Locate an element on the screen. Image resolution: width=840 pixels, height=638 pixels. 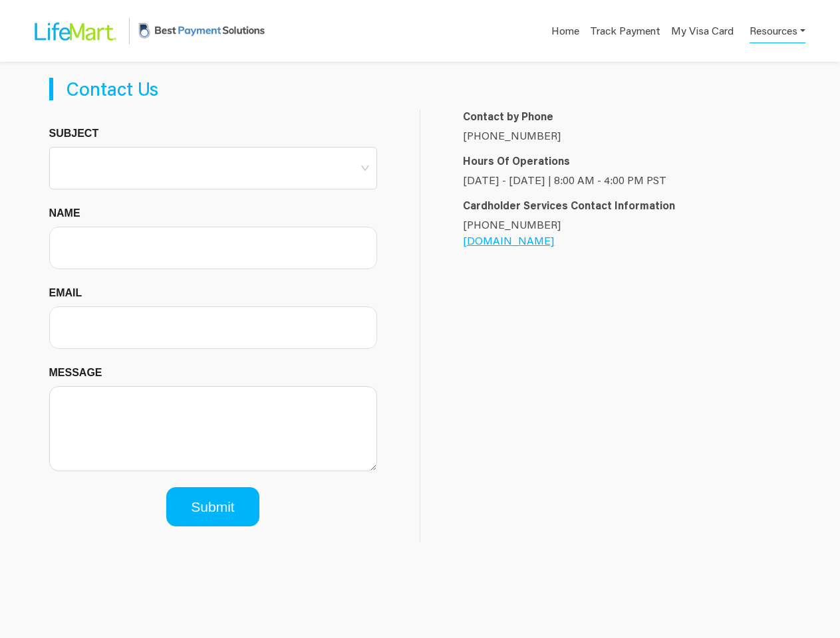
h3: Contact Us is located at coordinates (232, 89).